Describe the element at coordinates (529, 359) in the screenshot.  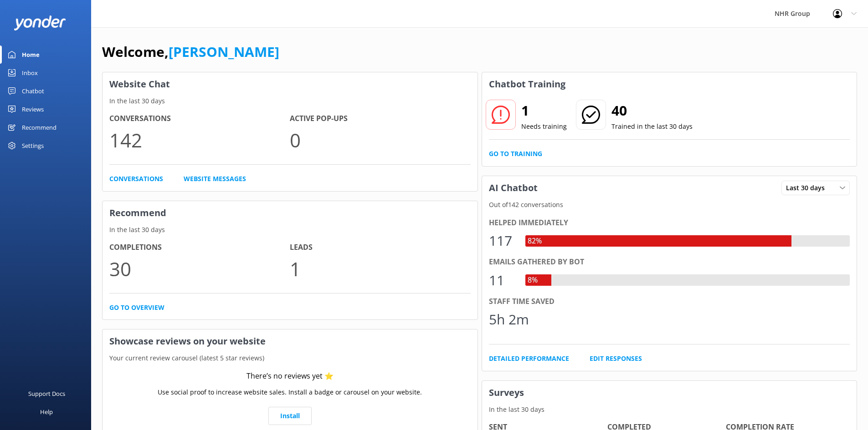
I see `a: Detailed Performance` at that location.